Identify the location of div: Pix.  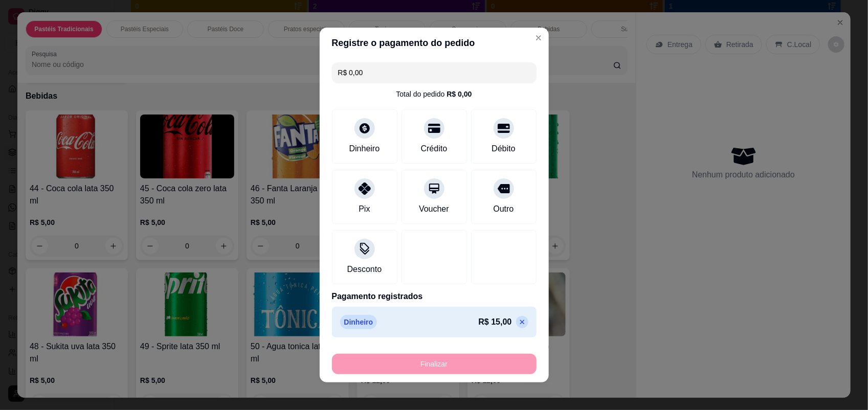
(364, 210).